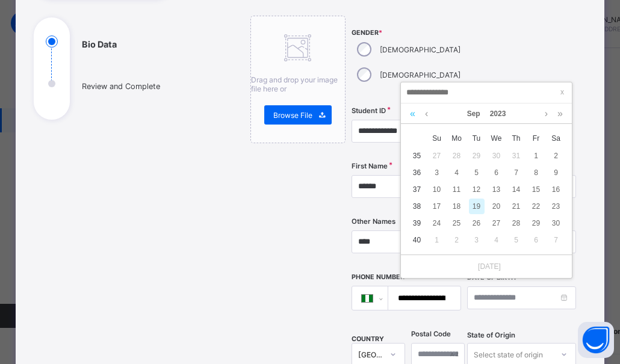 This screenshot has width=620, height=364. I want to click on div: 23, so click(556, 207).